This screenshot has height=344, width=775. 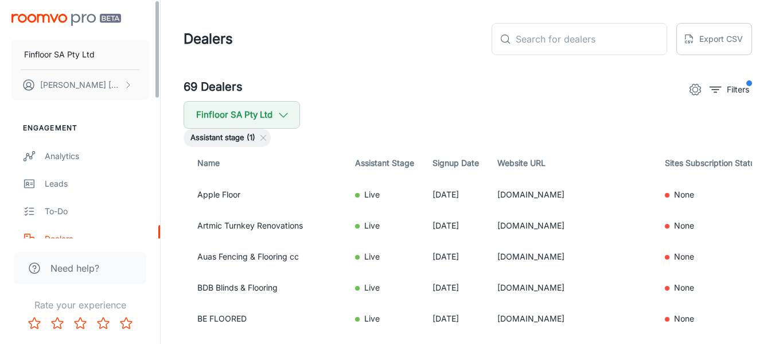 What do you see at coordinates (264, 225) in the screenshot?
I see `td: Artmic Turnkey Renovations` at bounding box center [264, 225].